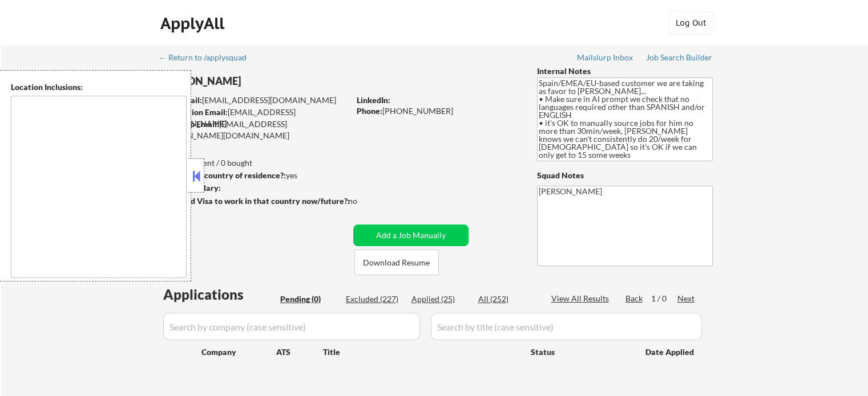  I want to click on a: ← Return to /applysquad, so click(207, 59).